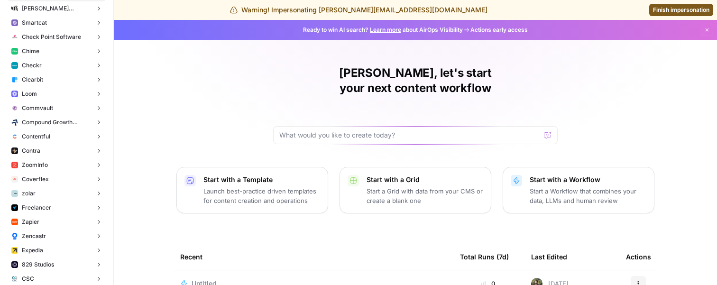 The height and width of the screenshot is (285, 717). Describe the element at coordinates (262, 196) in the screenshot. I see `p: Launch best-practice driven templates for content creation and operations` at that location.